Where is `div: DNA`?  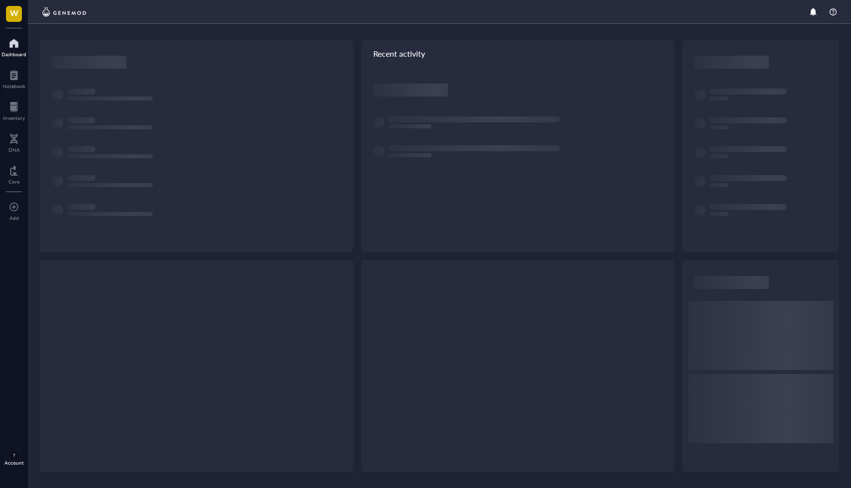 div: DNA is located at coordinates (14, 150).